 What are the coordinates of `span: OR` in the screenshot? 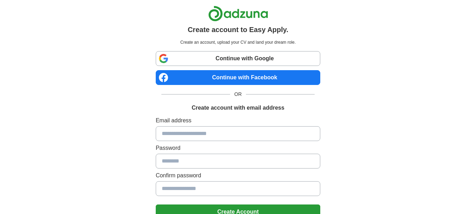 It's located at (238, 94).